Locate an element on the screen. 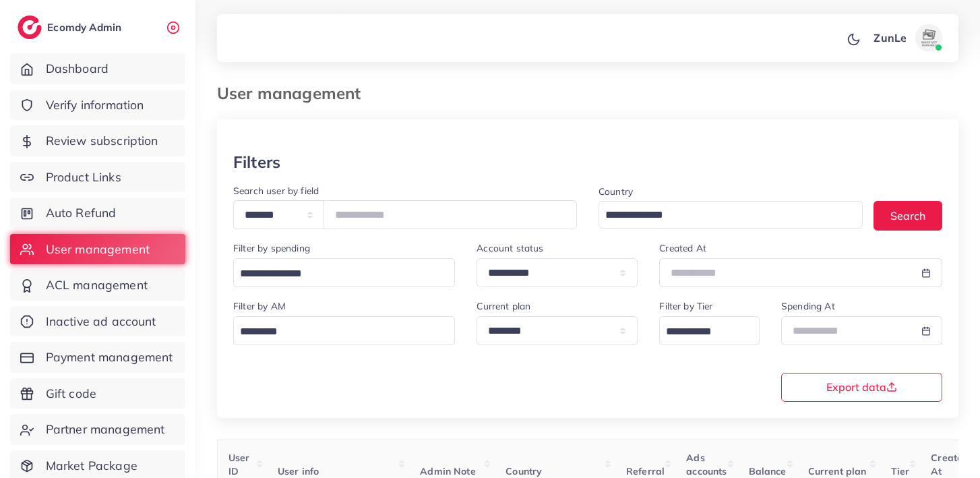  span: Referral is located at coordinates (645, 471).